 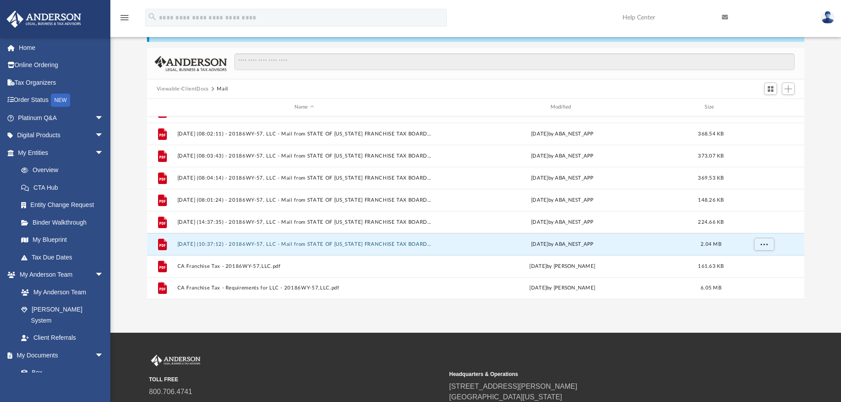 I want to click on div: Name, so click(x=304, y=107).